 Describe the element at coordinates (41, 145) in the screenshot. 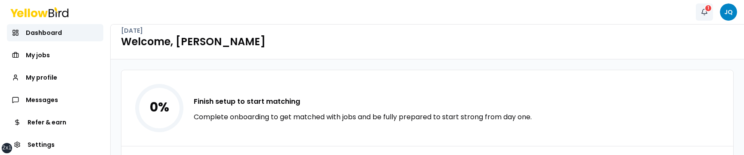

I see `span: Settings` at that location.